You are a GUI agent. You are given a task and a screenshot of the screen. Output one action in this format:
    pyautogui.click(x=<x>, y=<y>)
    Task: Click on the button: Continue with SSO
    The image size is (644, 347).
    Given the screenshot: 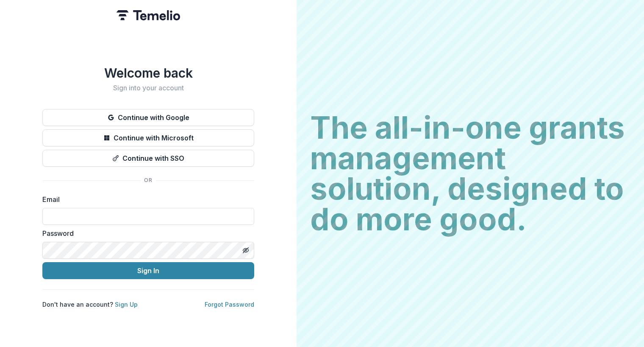 What is the action you would take?
    pyautogui.click(x=149, y=158)
    